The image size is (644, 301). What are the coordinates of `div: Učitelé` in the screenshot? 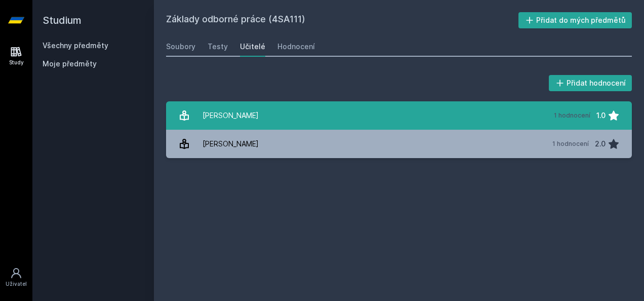 It's located at (252, 46).